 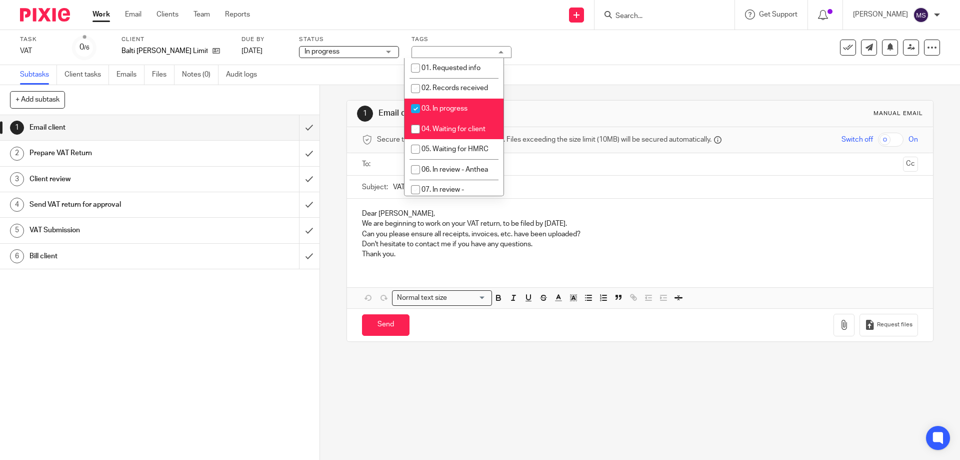 What do you see at coordinates (168, 15) in the screenshot?
I see `a: Clients` at bounding box center [168, 15].